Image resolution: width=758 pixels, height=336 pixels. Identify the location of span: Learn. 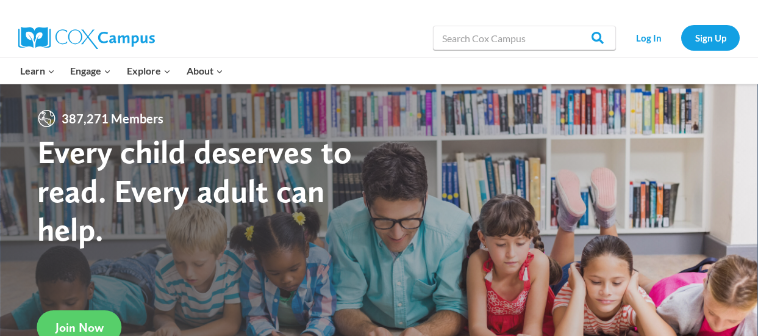
(37, 71).